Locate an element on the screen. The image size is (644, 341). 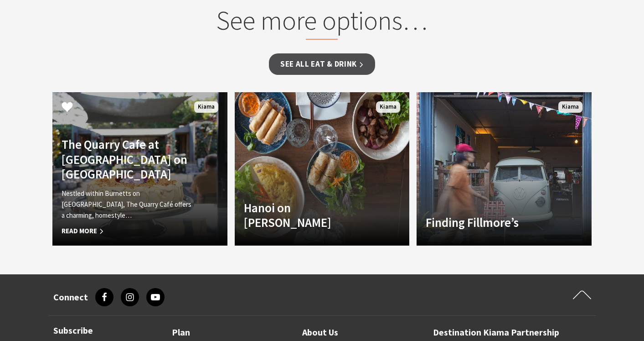
a: Finding Fillmore’s Kiama is located at coordinates (504, 169).